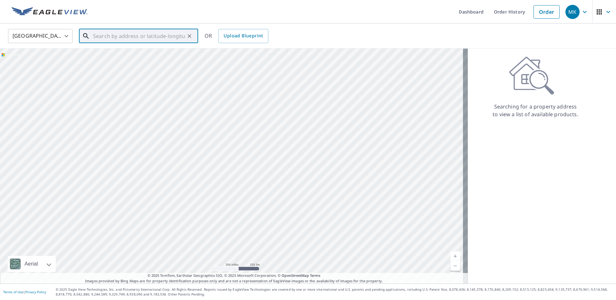 Image resolution: width=616 pixels, height=300 pixels. I want to click on input: Search by address or latitude-longitude, so click(139, 36).